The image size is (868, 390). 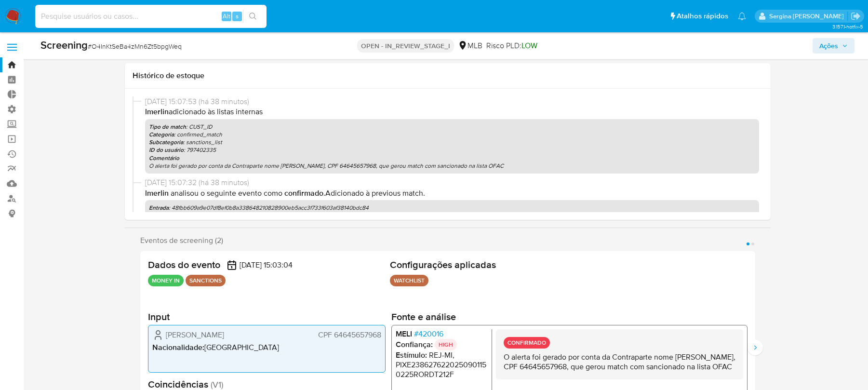 I want to click on b: Comentário, so click(x=164, y=158).